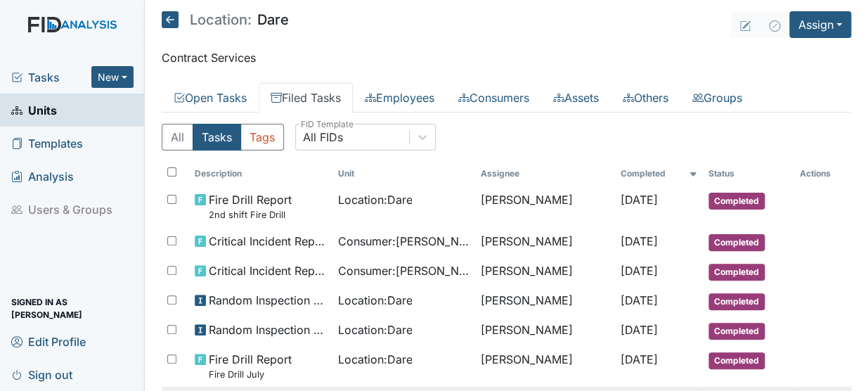  What do you see at coordinates (42, 176) in the screenshot?
I see `span: Analysis` at bounding box center [42, 176].